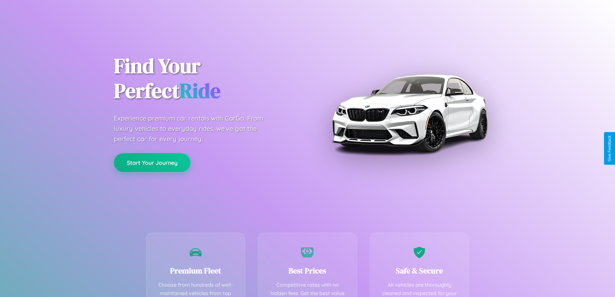  What do you see at coordinates (196, 270) in the screenshot?
I see `h3: Premium Fleet` at bounding box center [196, 270].